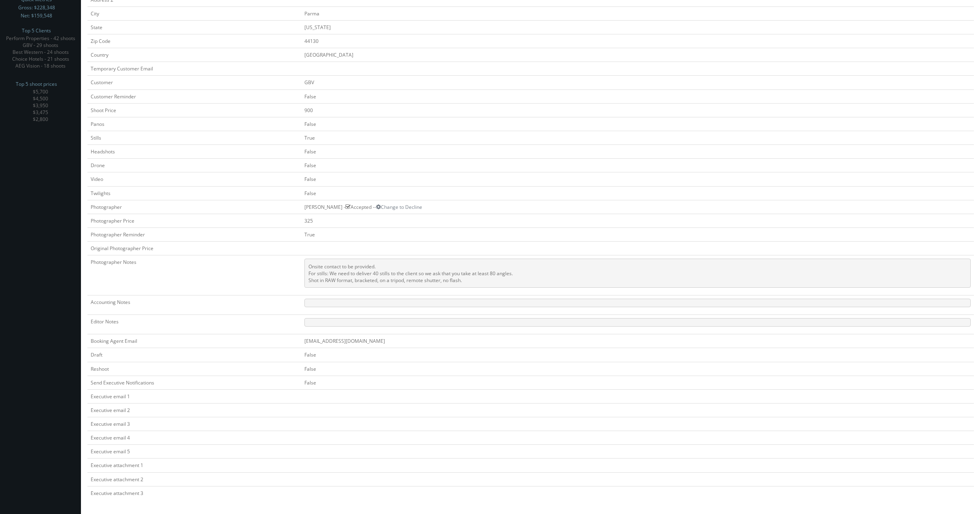  I want to click on td: Executive email 3, so click(194, 424).